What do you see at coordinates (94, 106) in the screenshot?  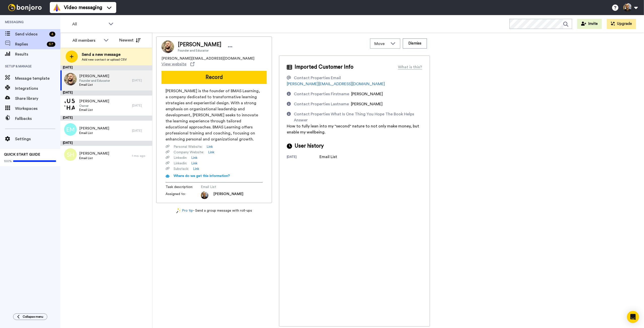 I see `span: Owner` at bounding box center [94, 106].